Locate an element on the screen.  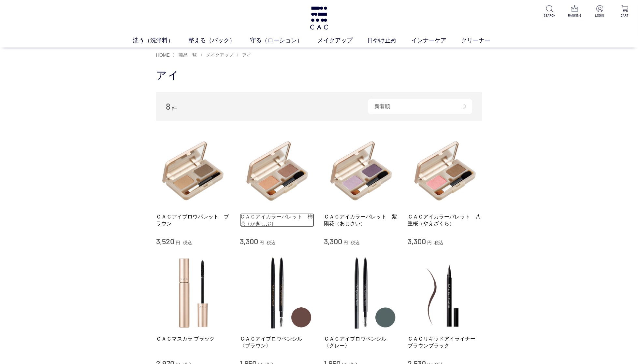
span: 8 is located at coordinates (168, 106).